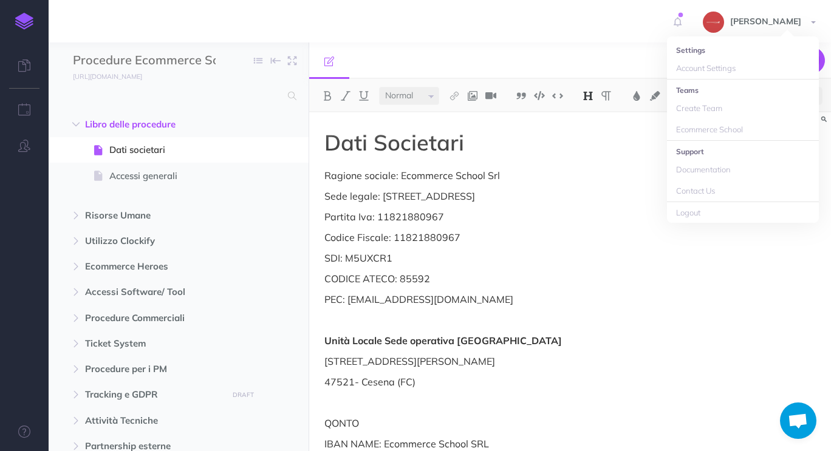 This screenshot has height=451, width=831. I want to click on img: Inline code button, so click(557, 95).